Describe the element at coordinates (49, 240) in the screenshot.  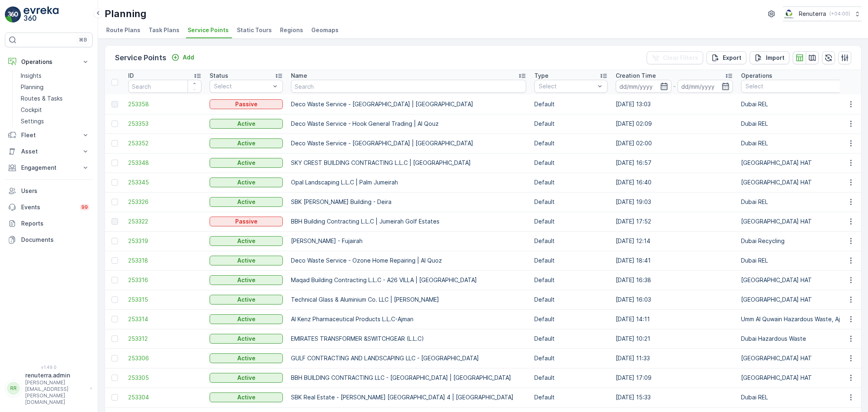
I see `a: Documents` at that location.